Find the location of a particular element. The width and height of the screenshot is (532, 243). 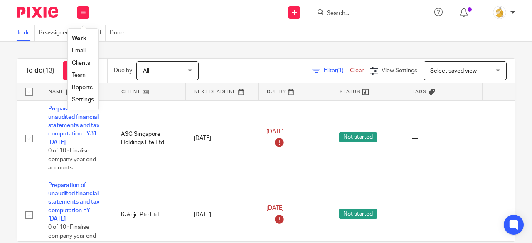

a: + Add task is located at coordinates (81, 71).